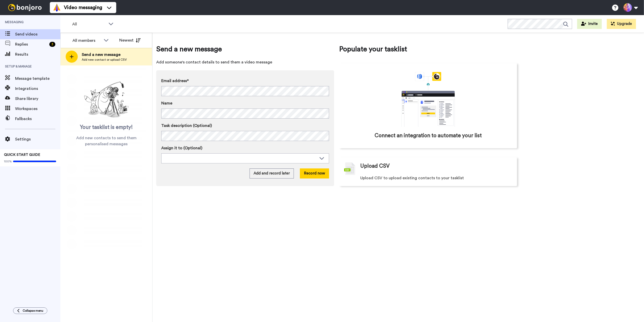  Describe the element at coordinates (106, 127) in the screenshot. I see `span: Your tasklist is empty!` at that location.